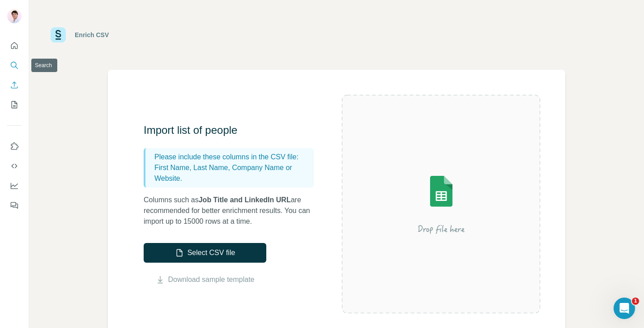 The height and width of the screenshot is (328, 644). I want to click on button: Enrich CSV, so click(14, 85).